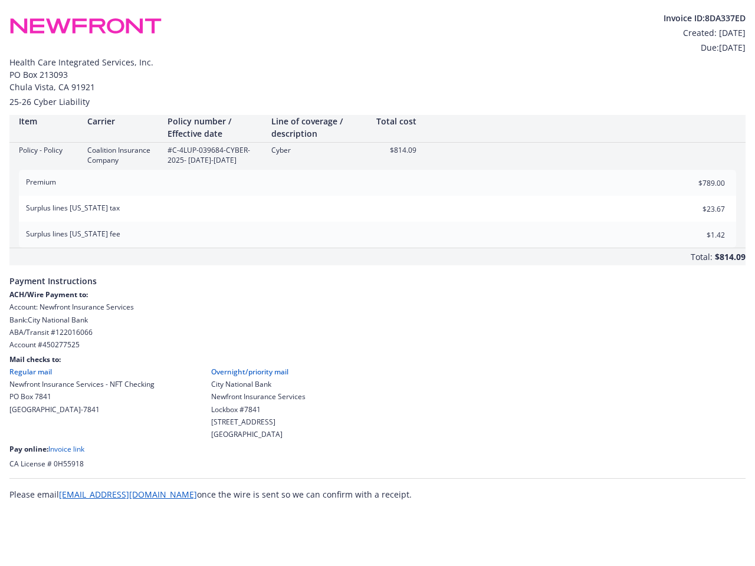 The width and height of the screenshot is (755, 566). What do you see at coordinates (82, 384) in the screenshot?
I see `div: Newfront Insurance Services - NFT Checking` at bounding box center [82, 384].